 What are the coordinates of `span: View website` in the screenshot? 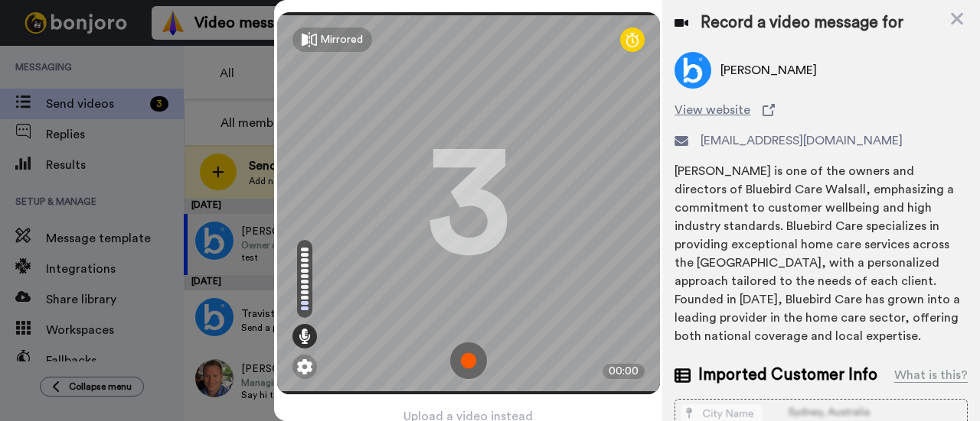 It's located at (712, 110).